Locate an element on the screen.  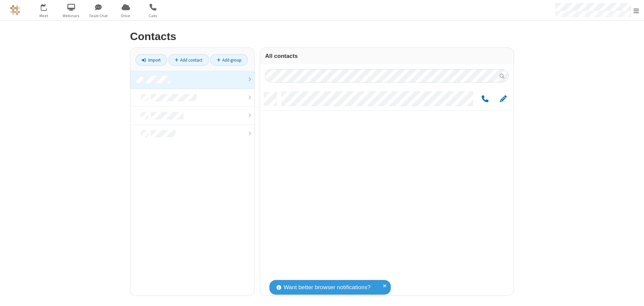
span: Team Chat is located at coordinates (98, 16).